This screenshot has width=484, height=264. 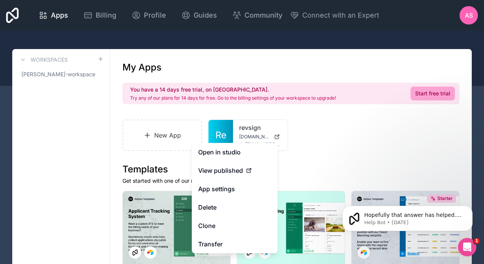 What do you see at coordinates (142, 67) in the screenshot?
I see `h1: My Apps` at bounding box center [142, 67].